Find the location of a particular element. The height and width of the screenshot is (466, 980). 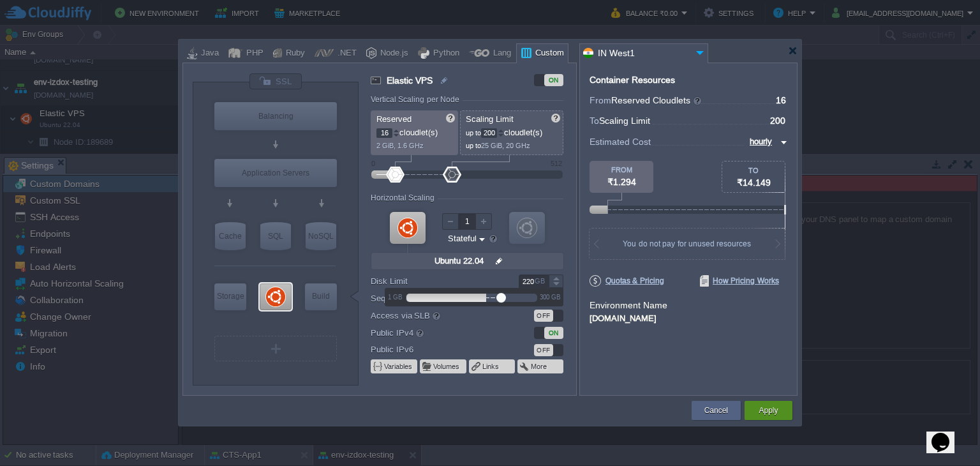

div: NoSQL is located at coordinates (321, 237).